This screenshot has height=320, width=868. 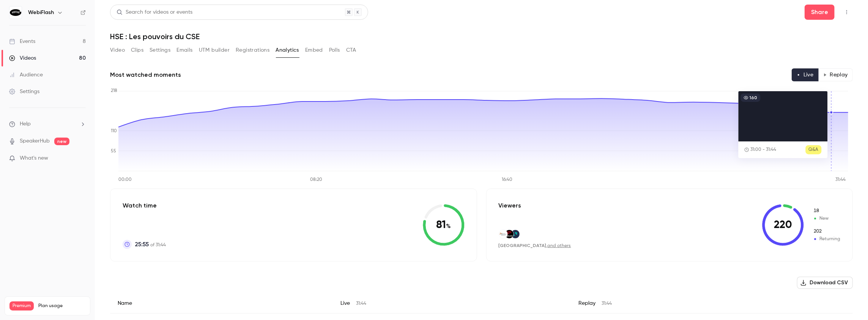 I want to click on div: Replay, so click(x=712, y=303).